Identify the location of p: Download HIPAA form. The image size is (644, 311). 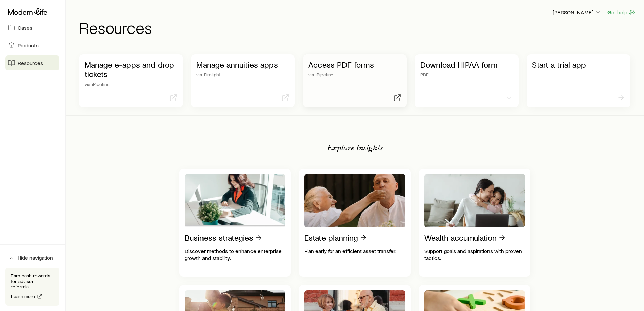
(466, 64).